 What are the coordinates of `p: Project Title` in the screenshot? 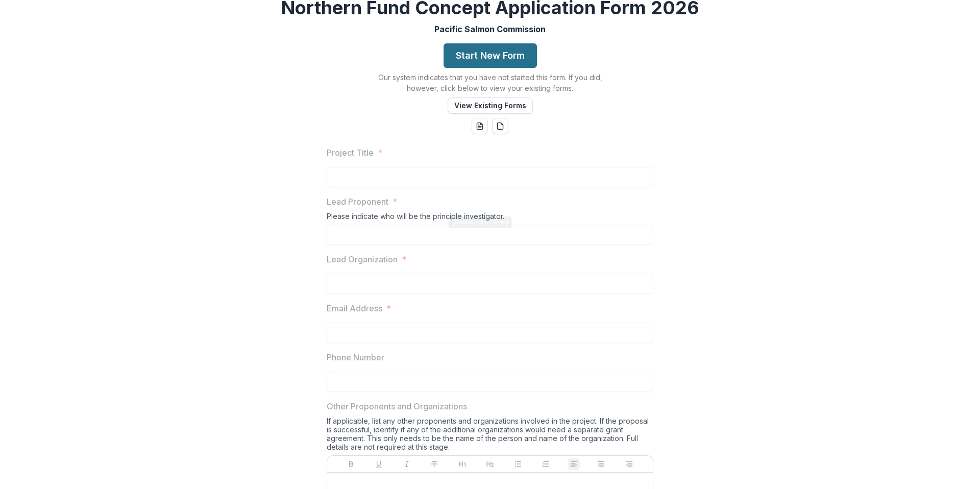 It's located at (350, 153).